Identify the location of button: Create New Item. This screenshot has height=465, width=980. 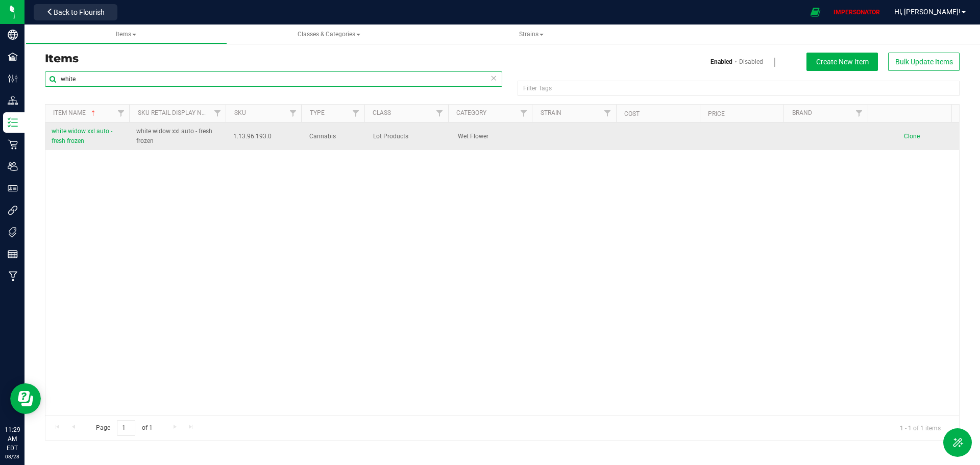
(842, 62).